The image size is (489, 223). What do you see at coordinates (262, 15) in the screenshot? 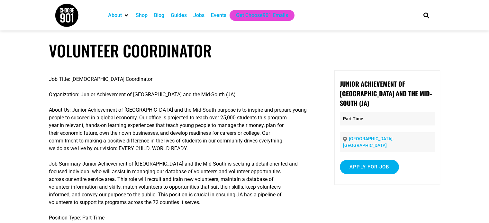
I see `a: Get Choose901 Emails` at bounding box center [262, 15].